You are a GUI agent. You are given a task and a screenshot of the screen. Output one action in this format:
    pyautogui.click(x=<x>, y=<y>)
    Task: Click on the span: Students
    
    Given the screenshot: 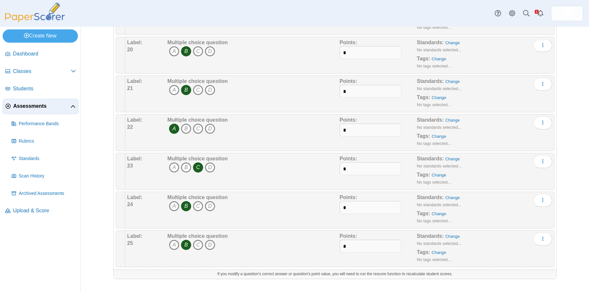 What is the action you would take?
    pyautogui.click(x=44, y=89)
    